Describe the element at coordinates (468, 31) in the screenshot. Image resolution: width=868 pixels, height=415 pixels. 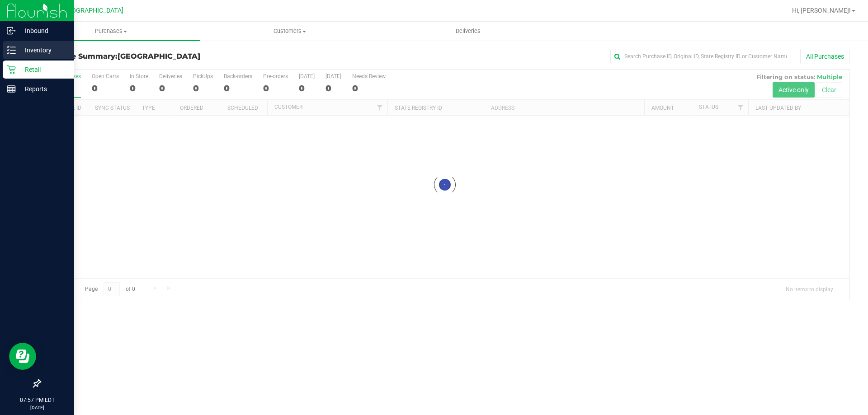
I see `span: Deliveries` at that location.